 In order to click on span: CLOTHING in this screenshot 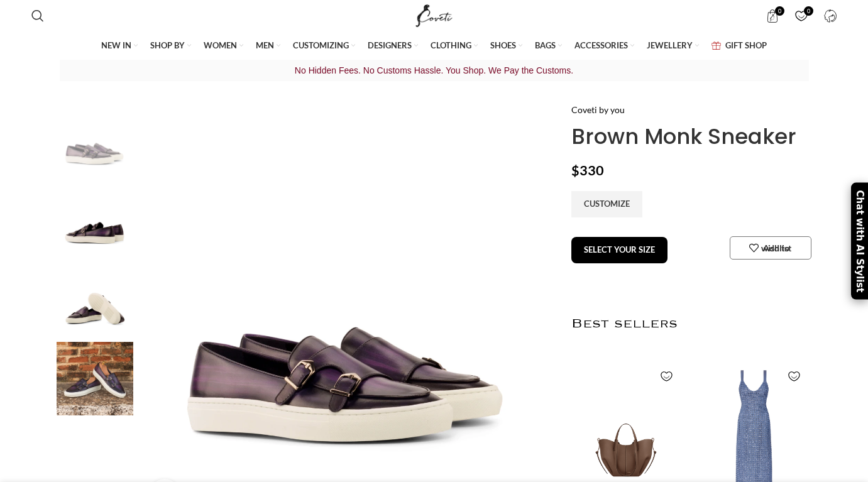, I will do `click(450, 45)`.